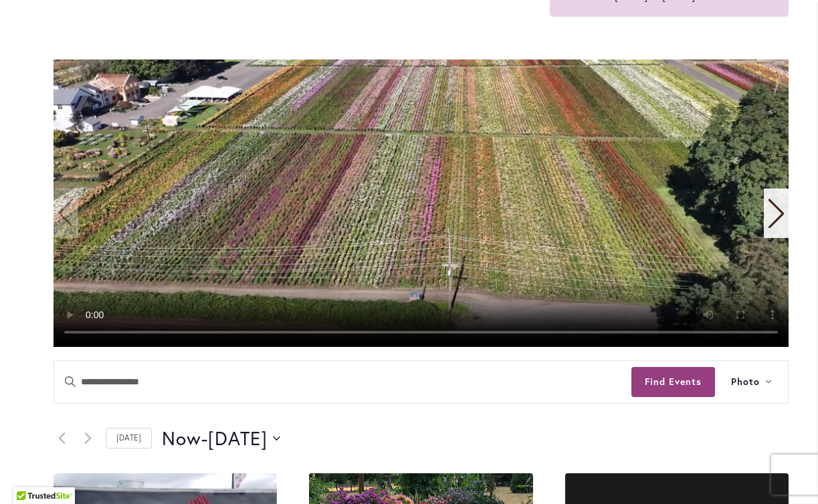  What do you see at coordinates (88, 439) in the screenshot?
I see `a: Next Events` at bounding box center [88, 439].